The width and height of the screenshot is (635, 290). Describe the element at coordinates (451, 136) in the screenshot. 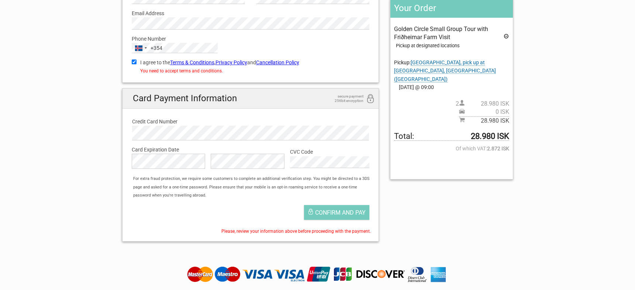

I see `span: Total to be paid` at that location.